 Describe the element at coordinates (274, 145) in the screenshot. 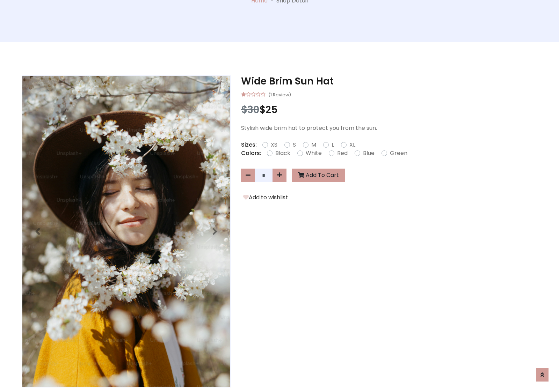

I see `label: XS` at that location.